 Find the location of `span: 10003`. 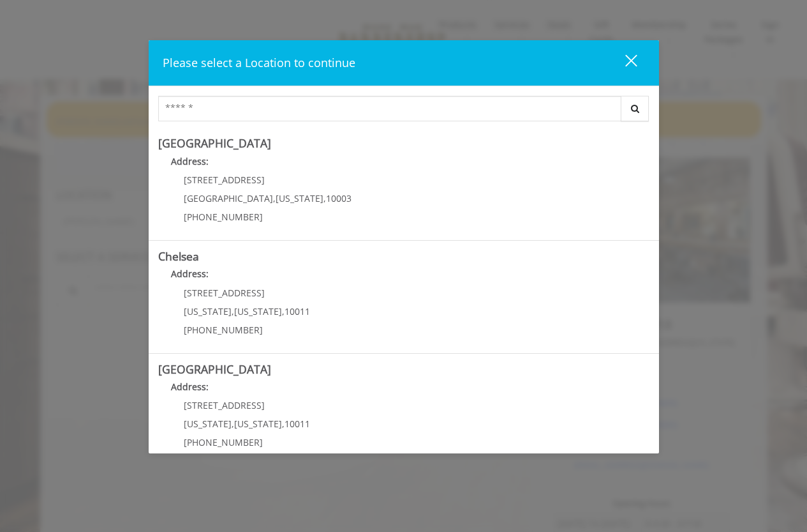

span: 10003 is located at coordinates (339, 198).